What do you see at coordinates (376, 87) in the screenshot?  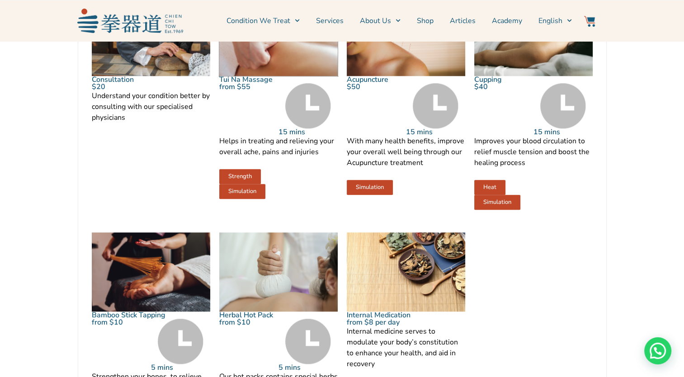 I see `p: $50` at bounding box center [376, 87].